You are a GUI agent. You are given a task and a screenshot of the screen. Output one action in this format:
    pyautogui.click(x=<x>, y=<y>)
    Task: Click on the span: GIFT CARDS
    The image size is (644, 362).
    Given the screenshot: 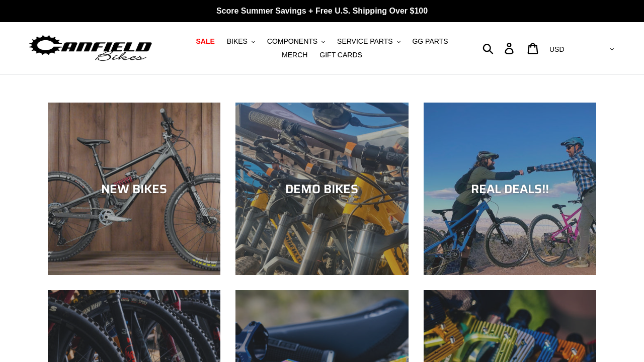 What is the action you would take?
    pyautogui.click(x=340, y=55)
    